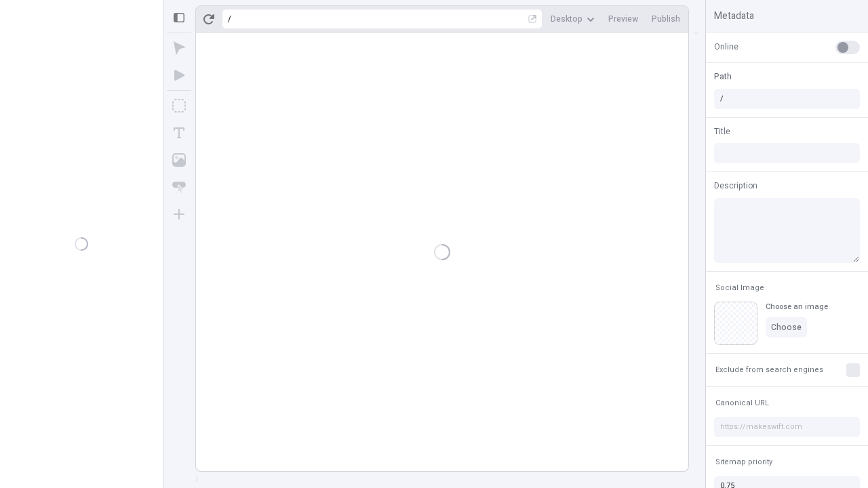  Describe the element at coordinates (786, 328) in the screenshot. I see `span: Choose` at that location.